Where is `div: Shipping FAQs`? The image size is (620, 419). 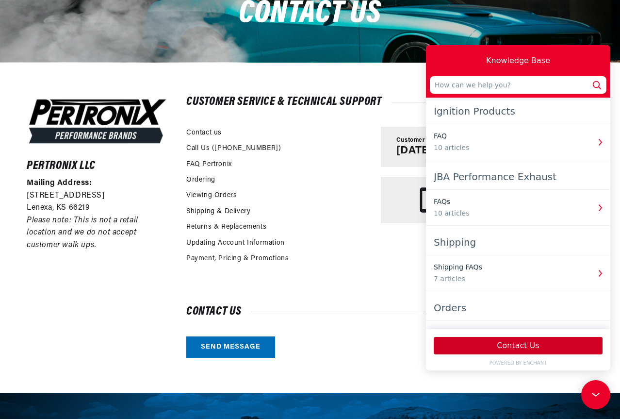
div: Shipping FAQs is located at coordinates (86, 222).